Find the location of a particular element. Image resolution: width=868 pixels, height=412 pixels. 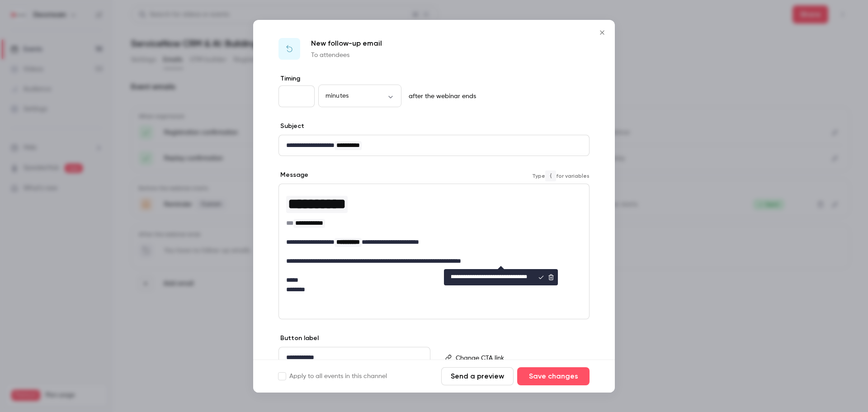

p: after the webinar ends is located at coordinates (440, 96).